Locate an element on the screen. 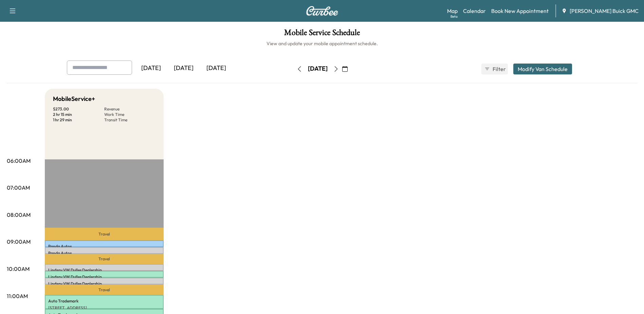  h6: View and update your mobile appointment schedule. is located at coordinates (322, 43).